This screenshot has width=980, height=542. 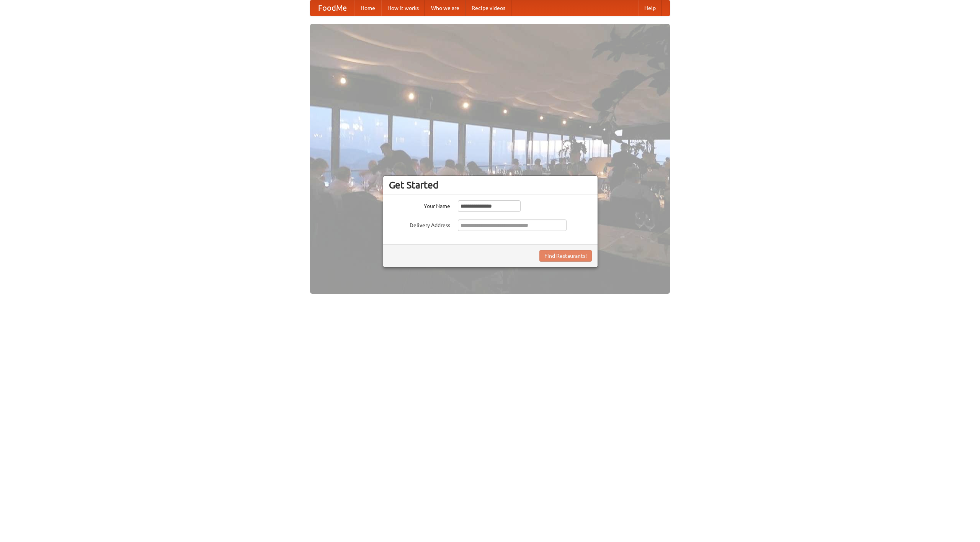 What do you see at coordinates (565, 255) in the screenshot?
I see `button: Find Restaurants!` at bounding box center [565, 255].